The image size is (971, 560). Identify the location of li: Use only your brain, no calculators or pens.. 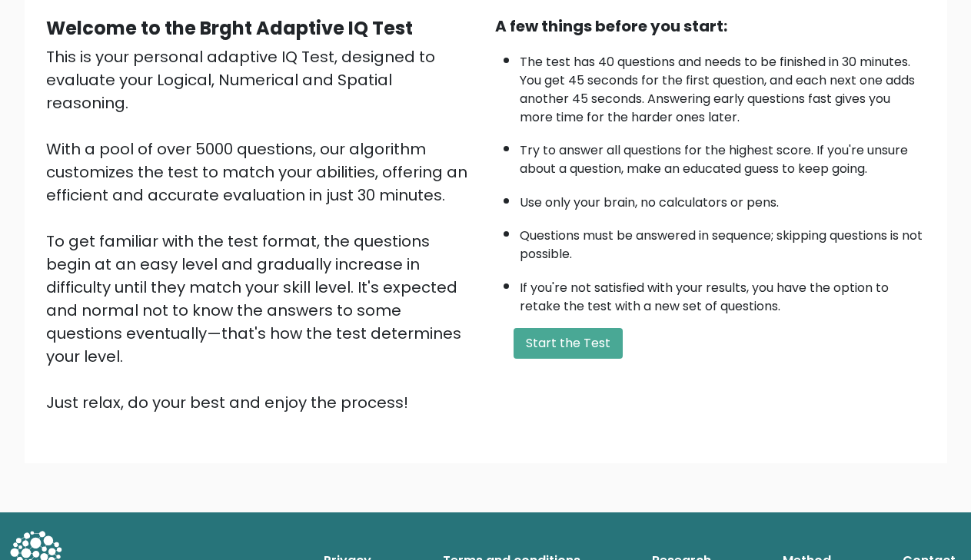
(723, 199).